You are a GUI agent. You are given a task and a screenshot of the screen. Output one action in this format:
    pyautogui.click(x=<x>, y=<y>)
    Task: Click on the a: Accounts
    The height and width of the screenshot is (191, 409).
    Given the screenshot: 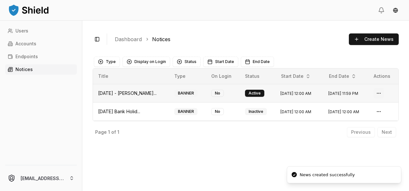 What is the action you would take?
    pyautogui.click(x=41, y=44)
    